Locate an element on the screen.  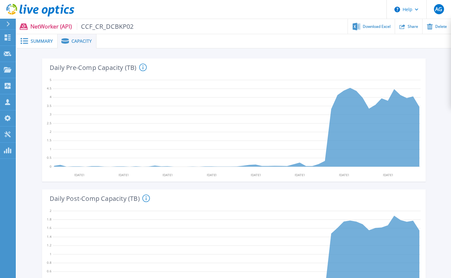
text: 4 is located at coordinates (51, 97).